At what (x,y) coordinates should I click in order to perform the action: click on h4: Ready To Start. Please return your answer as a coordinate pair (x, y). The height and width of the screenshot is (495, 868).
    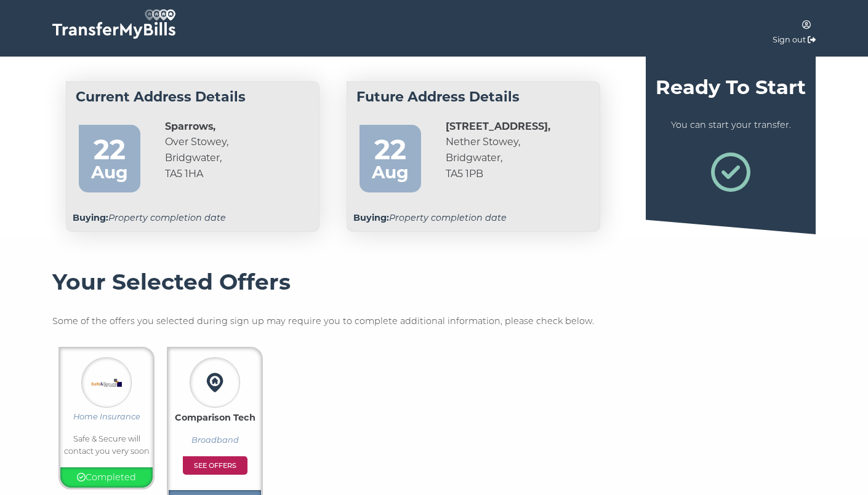
    Looking at the image, I should click on (730, 87).